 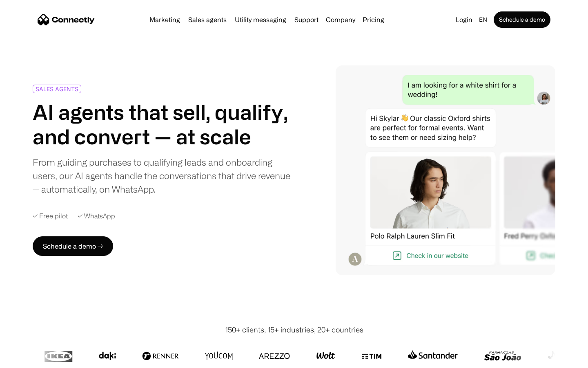 What do you see at coordinates (32, 359) in the screenshot?
I see `ul: Language list` at bounding box center [32, 359].